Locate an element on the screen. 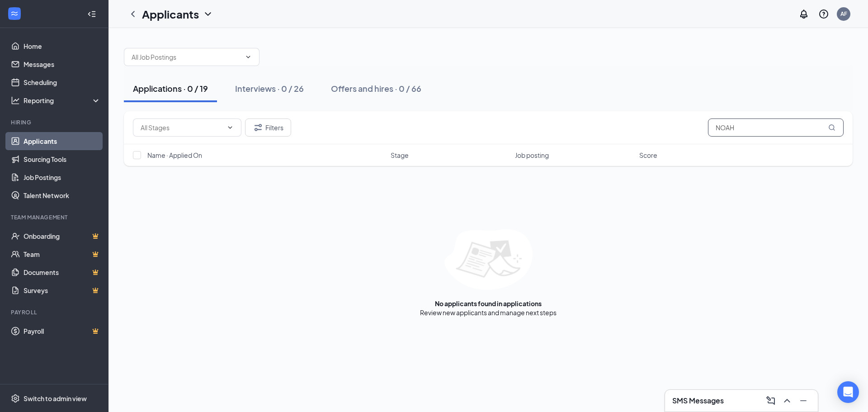 The height and width of the screenshot is (412, 868). a: SurveysCrown is located at coordinates (62, 291).